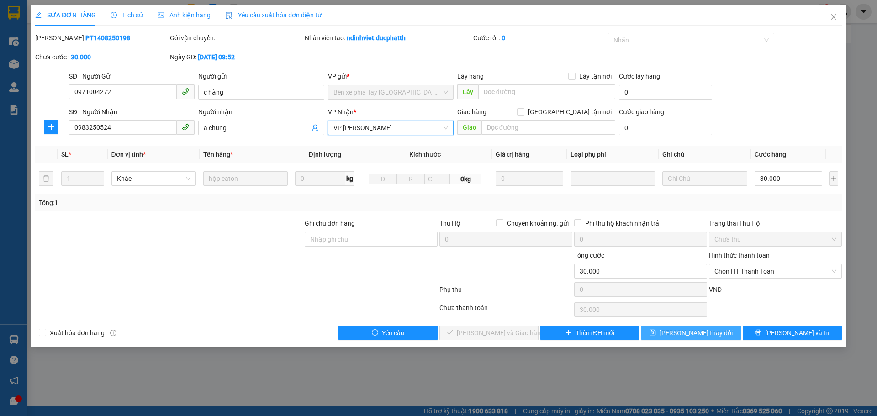  Describe the element at coordinates (470, 76) in the screenshot. I see `span: Lấy hàng` at that location.